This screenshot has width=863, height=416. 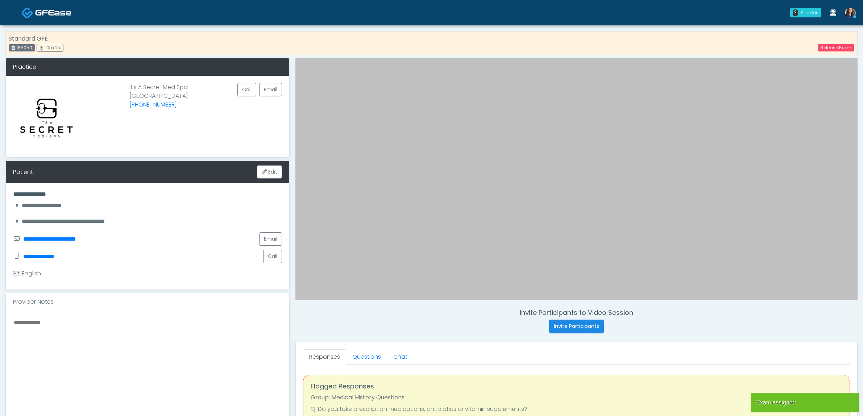 I want to click on strong: Group: Medical History Questions, so click(x=357, y=397).